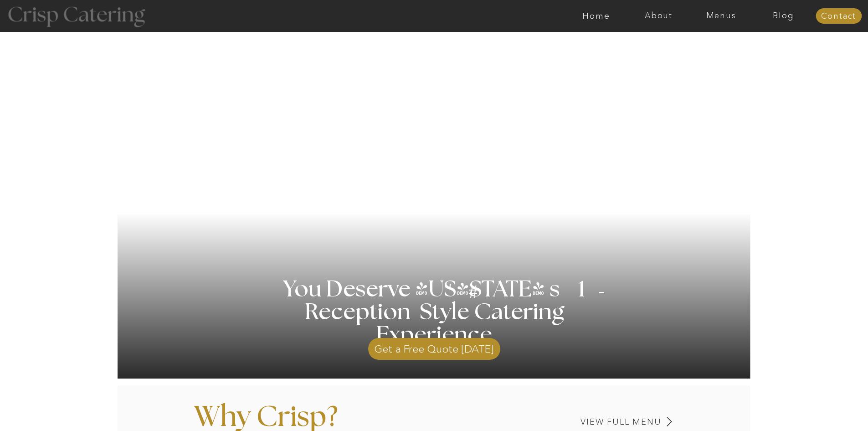  I want to click on nav: Home, so click(596, 16).